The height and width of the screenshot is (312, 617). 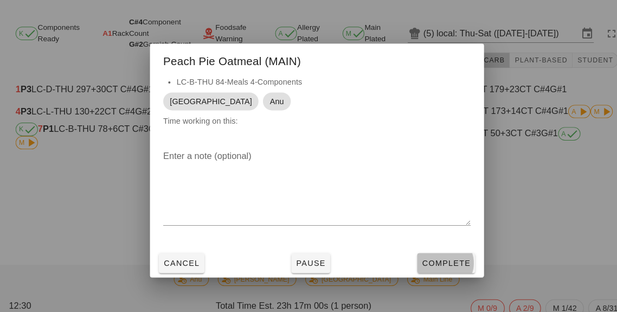 What do you see at coordinates (434, 256) in the screenshot?
I see `button: Complete` at bounding box center [434, 256].